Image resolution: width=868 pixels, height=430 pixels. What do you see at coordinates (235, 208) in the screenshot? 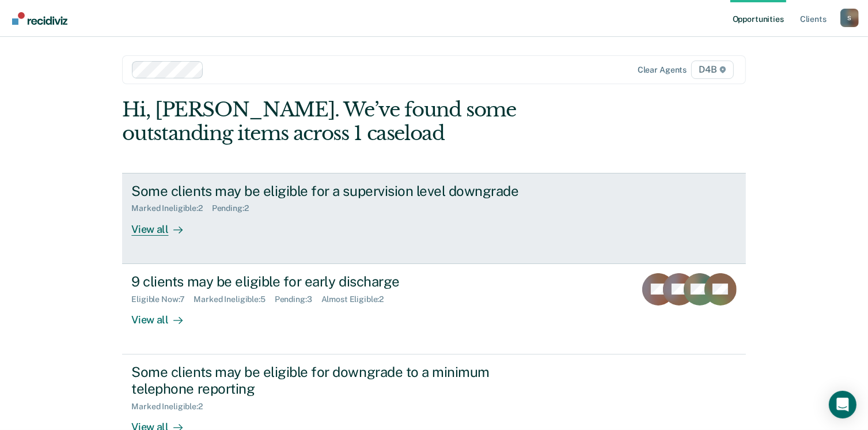
I see `div: Pending : 2` at bounding box center [235, 208].